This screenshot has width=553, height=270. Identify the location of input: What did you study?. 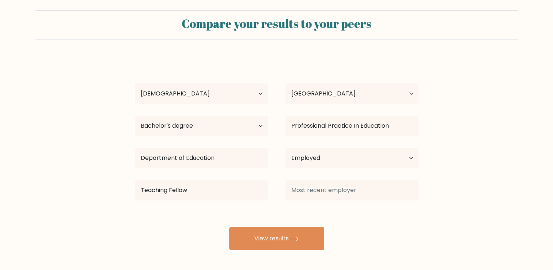
(352, 126).